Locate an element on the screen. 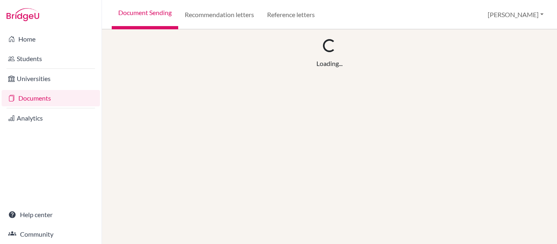 This screenshot has height=244, width=557. a: Help center is located at coordinates (51, 215).